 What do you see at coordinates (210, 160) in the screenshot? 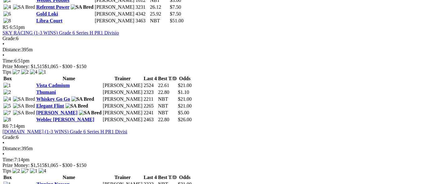
I see `div: 7:14pm` at bounding box center [210, 160].